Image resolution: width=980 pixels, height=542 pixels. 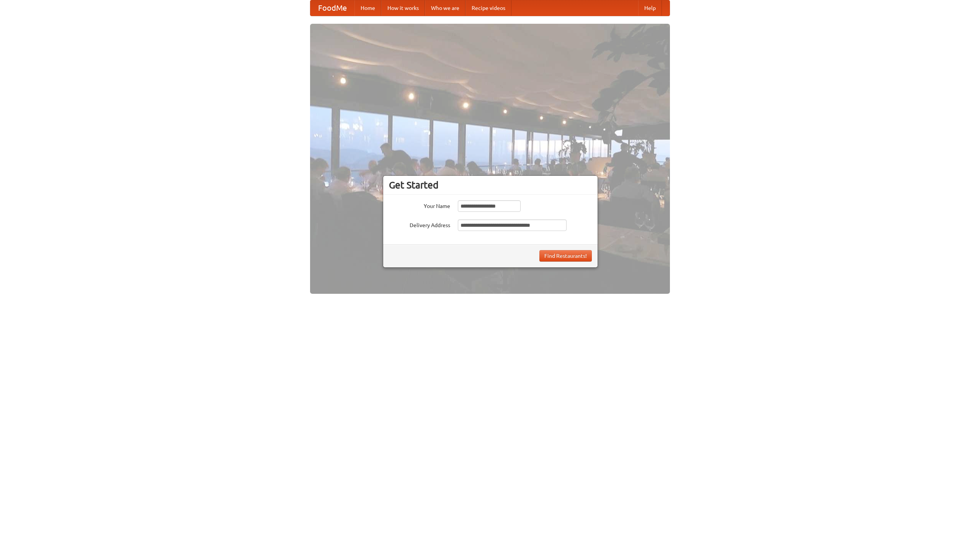 I want to click on label: Delivery Address, so click(x=419, y=224).